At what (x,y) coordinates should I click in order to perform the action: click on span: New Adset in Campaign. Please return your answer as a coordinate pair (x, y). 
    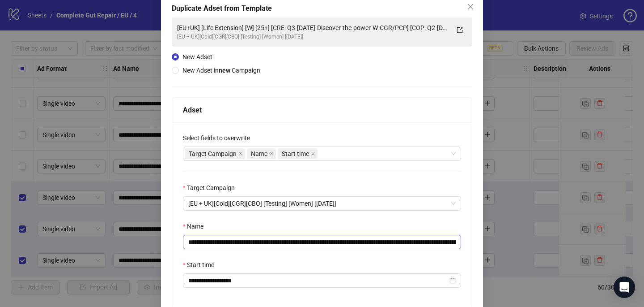
    Looking at the image, I should click on (222, 70).